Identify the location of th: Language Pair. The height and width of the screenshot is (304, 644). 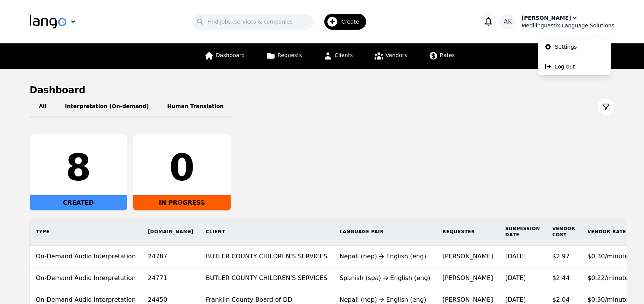
(385, 232).